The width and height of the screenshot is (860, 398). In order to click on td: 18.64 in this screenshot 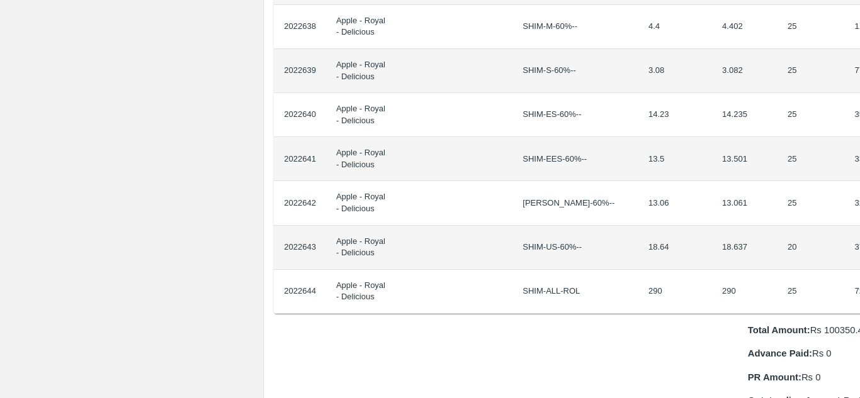, I will do `click(675, 248)`.